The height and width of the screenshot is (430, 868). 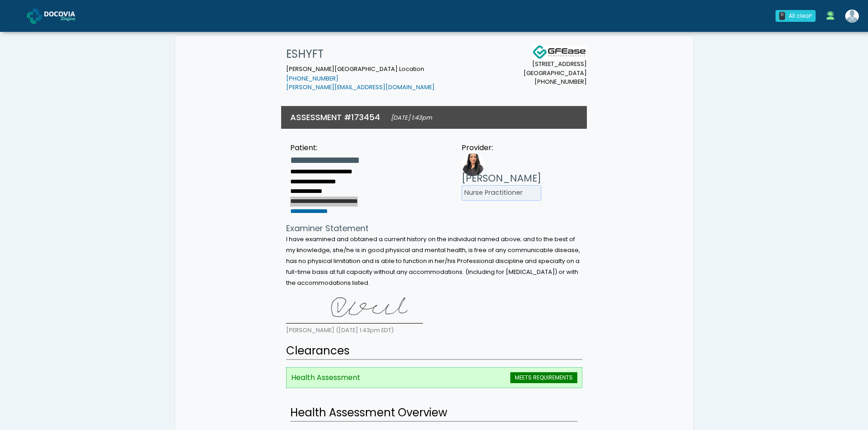 I want to click on h2: Health Assessment Overview, so click(x=434, y=413).